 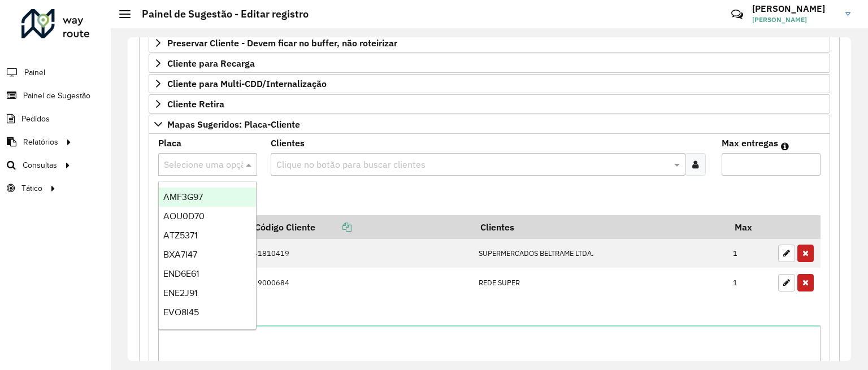 What do you see at coordinates (489, 63) in the screenshot?
I see `a: Cliente para Recarga` at bounding box center [489, 63].